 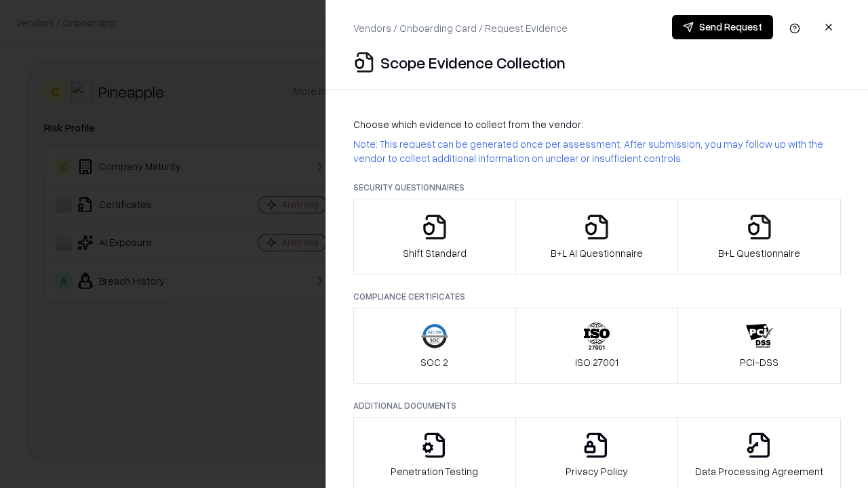 What do you see at coordinates (759, 253) in the screenshot?
I see `p: B+L Questionnaire` at bounding box center [759, 253].